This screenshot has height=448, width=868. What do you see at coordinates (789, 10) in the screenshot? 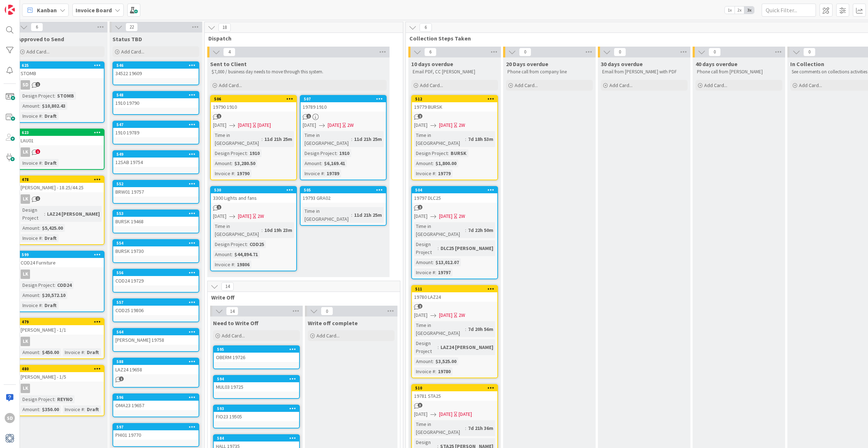
I see `input: Quick Filter...` at bounding box center [789, 10].